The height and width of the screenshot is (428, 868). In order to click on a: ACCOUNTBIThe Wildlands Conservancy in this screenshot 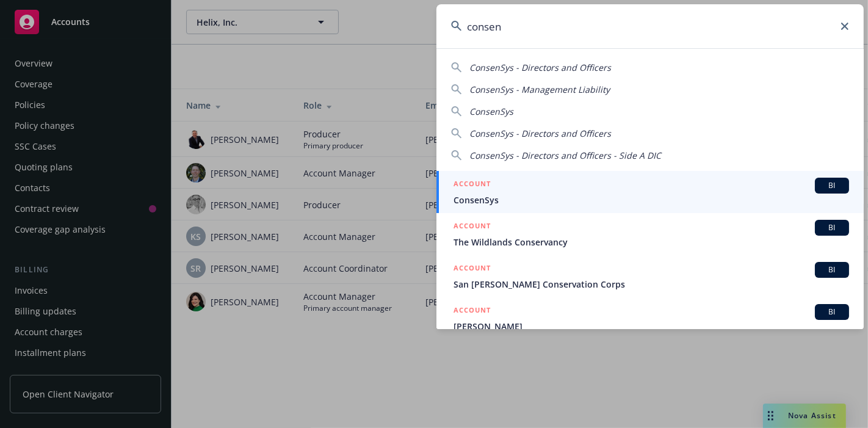, I will do `click(650, 233)`.